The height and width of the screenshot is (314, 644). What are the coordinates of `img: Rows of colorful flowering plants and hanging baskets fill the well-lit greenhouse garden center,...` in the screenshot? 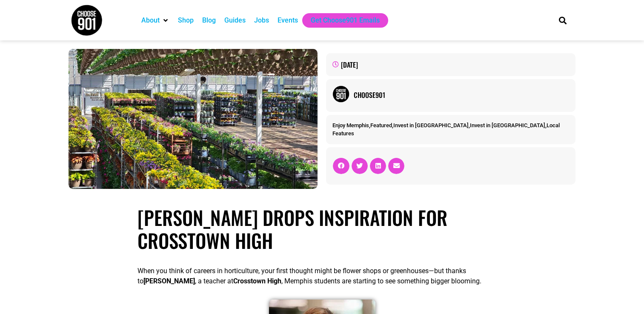 It's located at (193, 119).